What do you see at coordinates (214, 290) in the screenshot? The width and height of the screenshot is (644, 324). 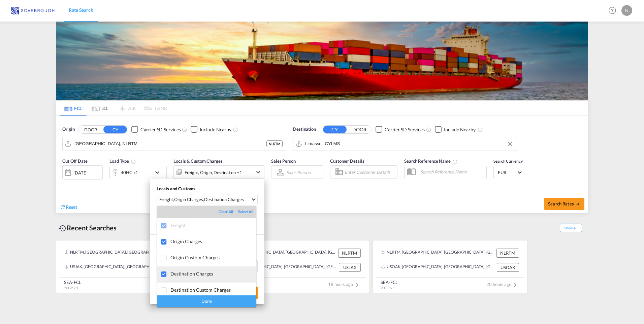 I see `div: Destination Custom Charges` at bounding box center [214, 290].